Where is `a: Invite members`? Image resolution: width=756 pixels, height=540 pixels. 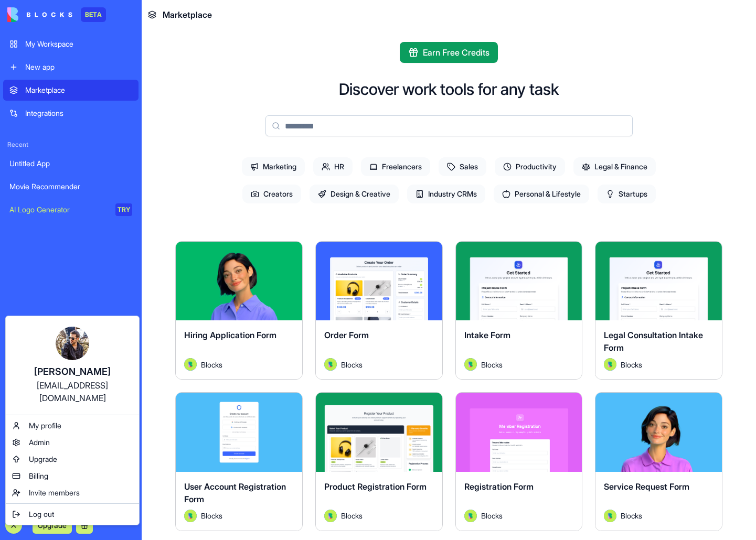
a: Invite members is located at coordinates (72, 493).